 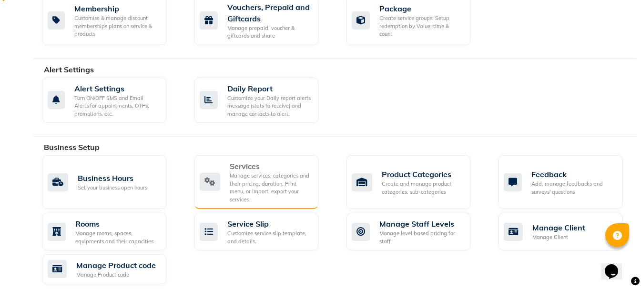 What do you see at coordinates (421, 9) in the screenshot?
I see `div: Package` at bounding box center [421, 9].